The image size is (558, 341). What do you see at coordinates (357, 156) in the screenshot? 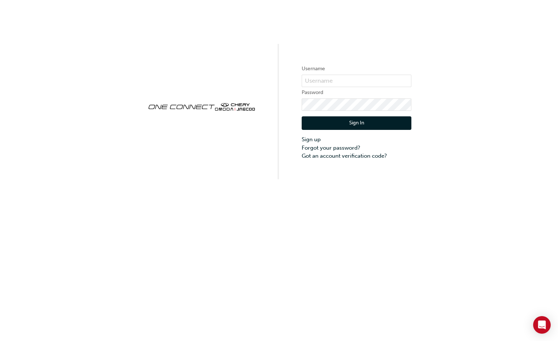
I see `a: Got an account verification code?` at bounding box center [357, 156].